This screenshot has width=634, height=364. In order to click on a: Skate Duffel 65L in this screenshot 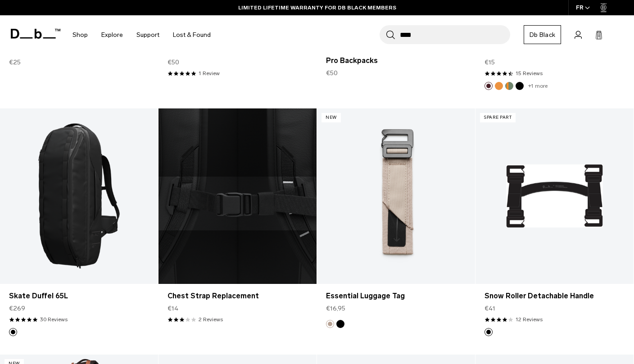, I will do `click(79, 296)`.